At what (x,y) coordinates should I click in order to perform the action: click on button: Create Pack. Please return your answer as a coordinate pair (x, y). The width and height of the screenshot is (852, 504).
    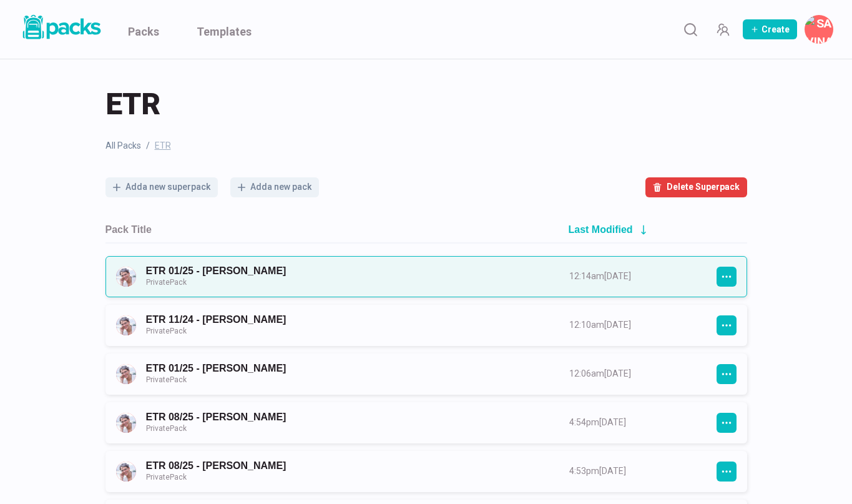
    Looking at the image, I should click on (770, 30).